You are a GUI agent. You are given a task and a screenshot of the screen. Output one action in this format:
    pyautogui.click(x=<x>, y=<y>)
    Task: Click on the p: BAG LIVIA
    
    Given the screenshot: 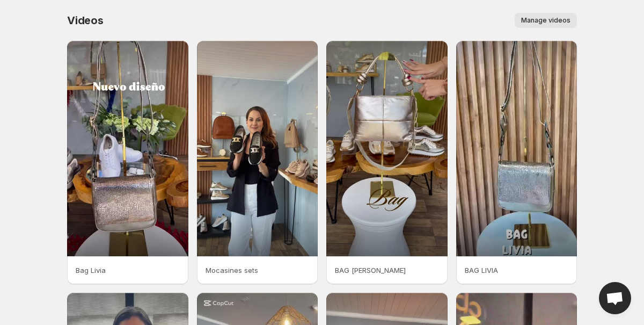 What is the action you would take?
    pyautogui.click(x=517, y=270)
    